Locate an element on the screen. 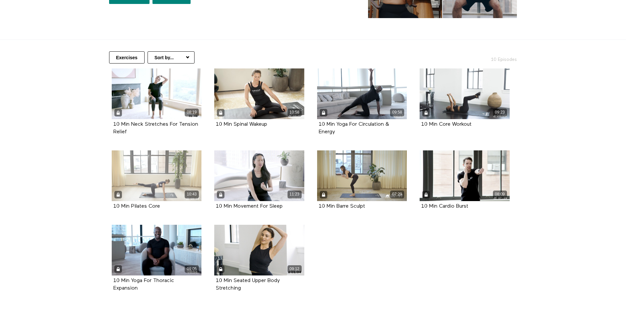 Image resolution: width=626 pixels, height=311 pixels. a: 10 Min Seated Upper Body Stretching 09:12 is located at coordinates (259, 250).